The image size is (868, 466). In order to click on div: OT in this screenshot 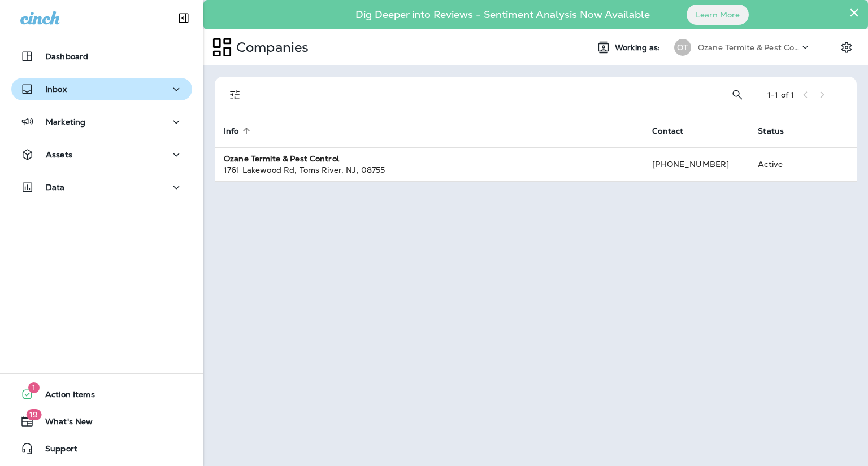, I will do `click(683, 47)`.